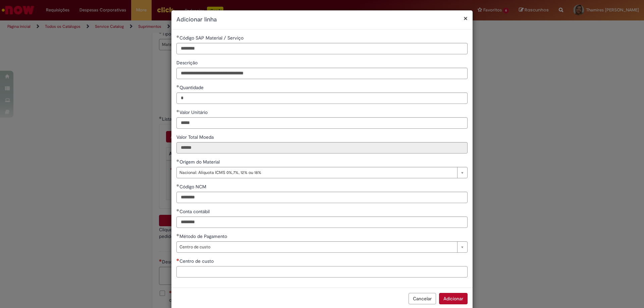  What do you see at coordinates (322, 98) in the screenshot?
I see `input: Quantidade` at bounding box center [322, 98].